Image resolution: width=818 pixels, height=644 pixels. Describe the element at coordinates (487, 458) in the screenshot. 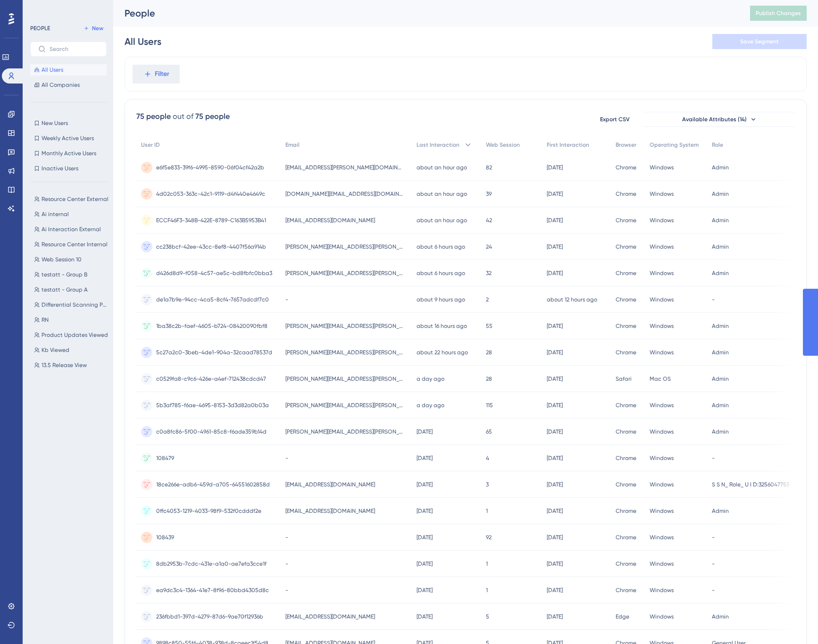

I see `span: 4` at that location.